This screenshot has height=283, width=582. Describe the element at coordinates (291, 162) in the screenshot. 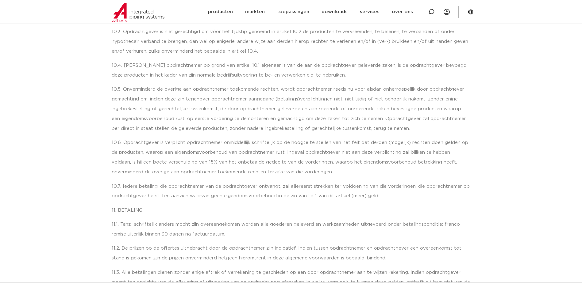

I see `div: Page 8` at that location.